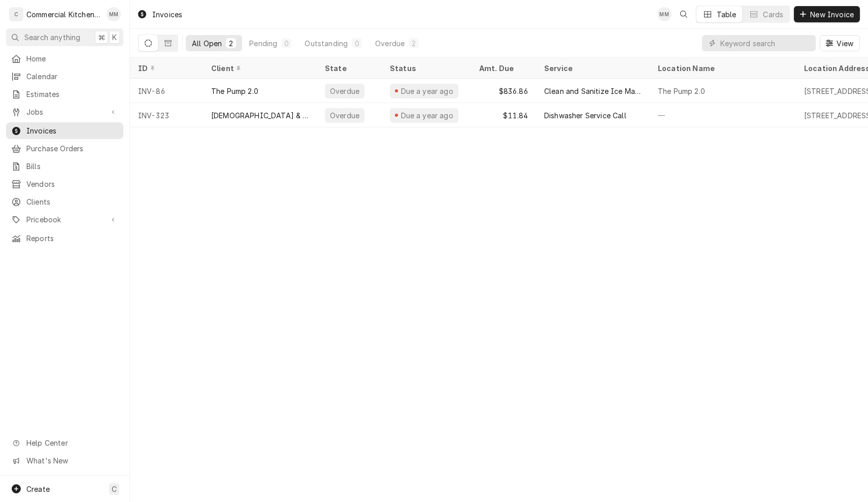 The width and height of the screenshot is (868, 502). I want to click on div: ID, so click(165, 68).